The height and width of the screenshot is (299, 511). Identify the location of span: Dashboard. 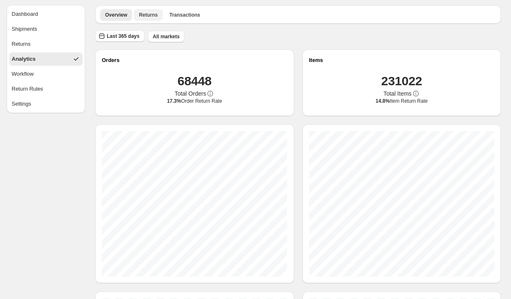
(25, 14).